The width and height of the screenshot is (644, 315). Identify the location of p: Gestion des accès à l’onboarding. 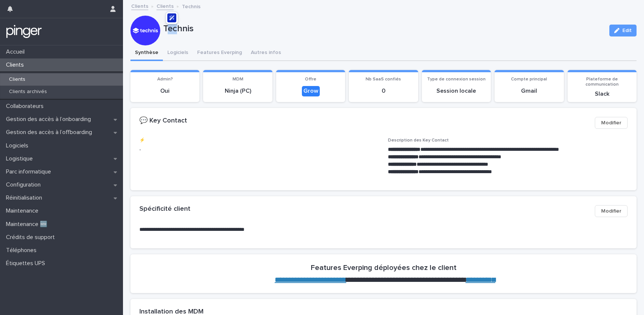
(50, 120).